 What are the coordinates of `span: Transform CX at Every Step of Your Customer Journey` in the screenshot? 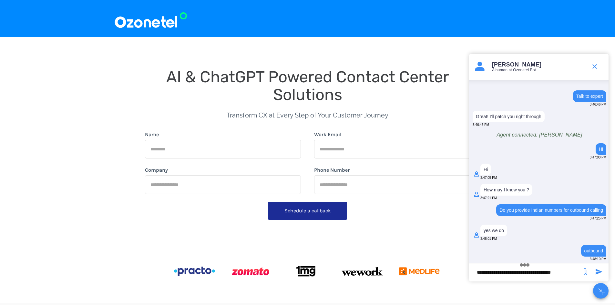 It's located at (308, 115).